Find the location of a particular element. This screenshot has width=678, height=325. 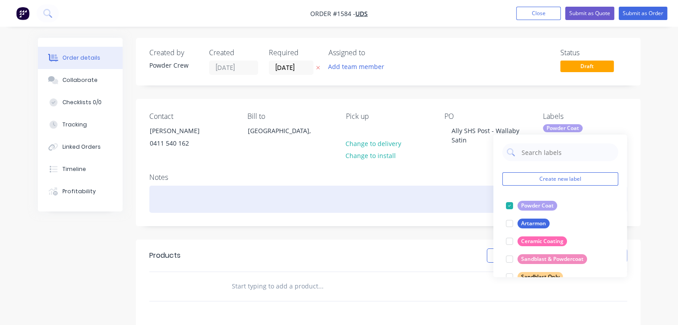

div: Powder Crew is located at coordinates (174, 65).